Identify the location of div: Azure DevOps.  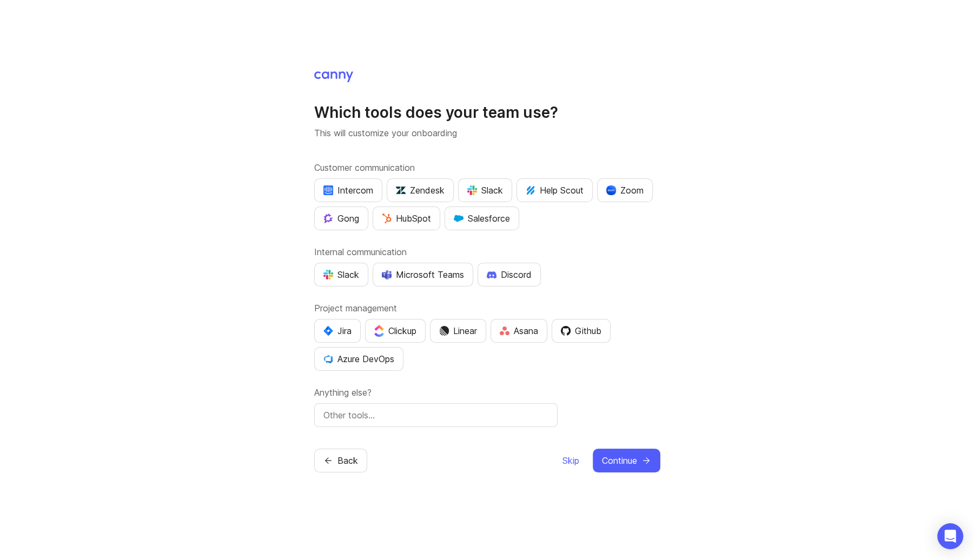
(359, 359).